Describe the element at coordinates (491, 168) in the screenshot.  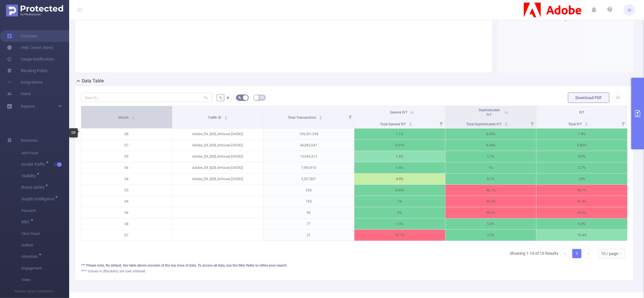
I see `p: 1%` at that location.